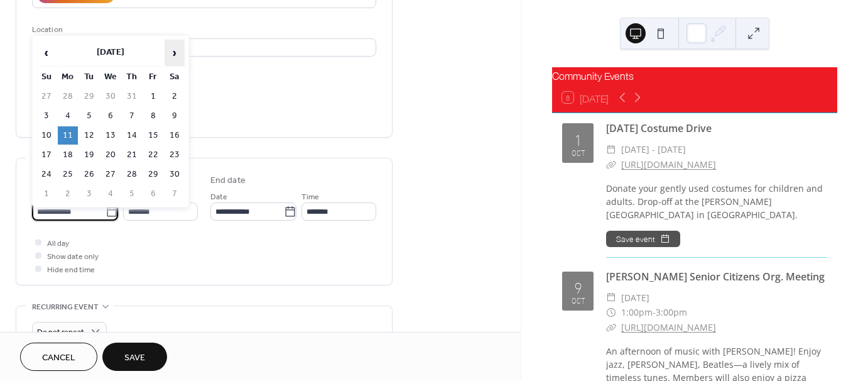 The height and width of the screenshot is (381, 868). What do you see at coordinates (644, 239) in the screenshot?
I see `button: Save event` at bounding box center [644, 239].